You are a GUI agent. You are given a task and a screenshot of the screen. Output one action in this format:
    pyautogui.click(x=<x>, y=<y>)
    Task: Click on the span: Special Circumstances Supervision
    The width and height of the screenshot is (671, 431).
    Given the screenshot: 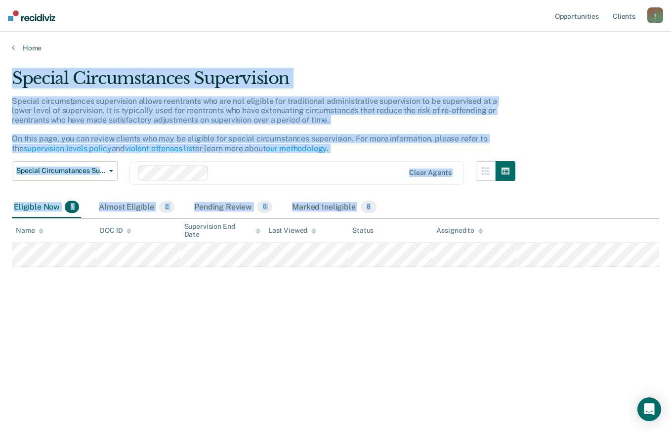 What is the action you would take?
    pyautogui.click(x=61, y=170)
    